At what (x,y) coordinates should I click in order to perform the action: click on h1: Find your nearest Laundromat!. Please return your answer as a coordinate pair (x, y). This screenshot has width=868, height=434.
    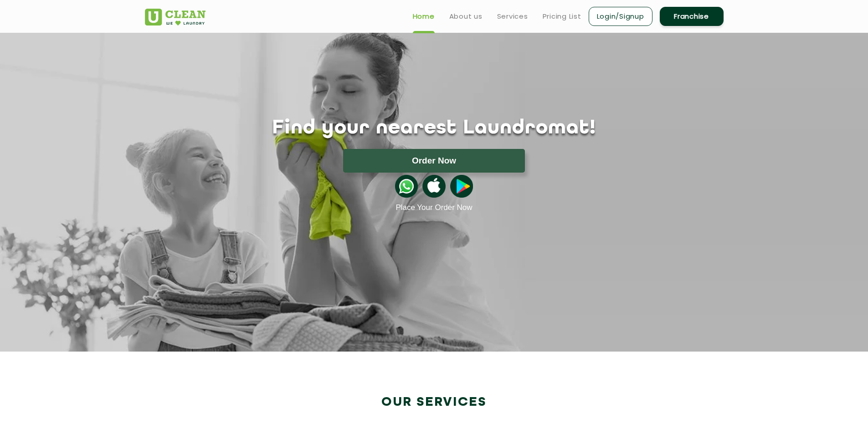
    Looking at the image, I should click on (434, 128).